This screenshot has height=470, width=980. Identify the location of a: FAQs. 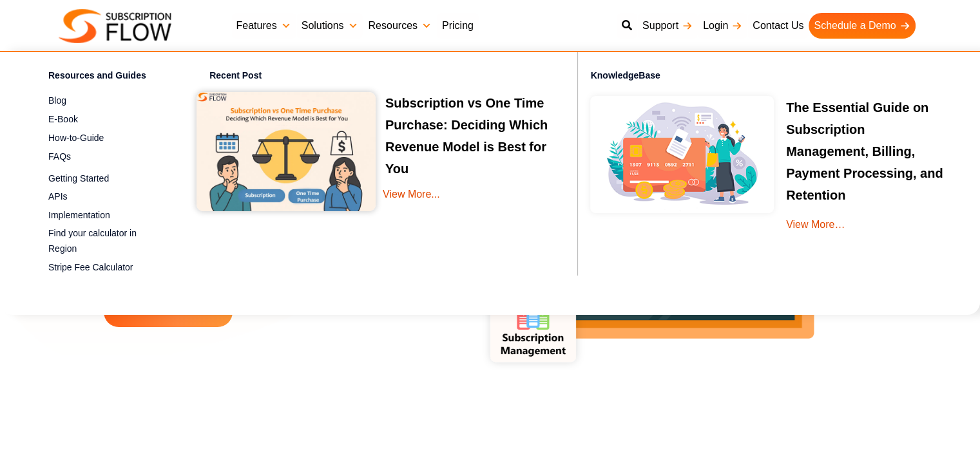
(106, 156).